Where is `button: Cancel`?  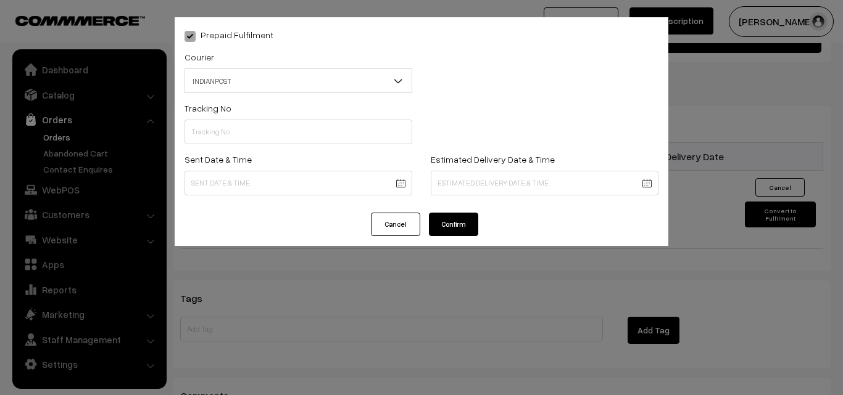
button: Cancel is located at coordinates (395, 225).